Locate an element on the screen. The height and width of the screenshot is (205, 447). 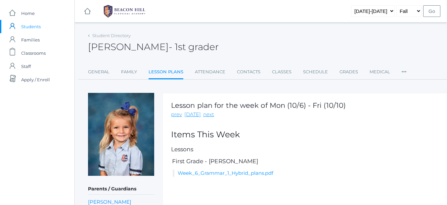
a: Lesson Plans is located at coordinates (166, 72).